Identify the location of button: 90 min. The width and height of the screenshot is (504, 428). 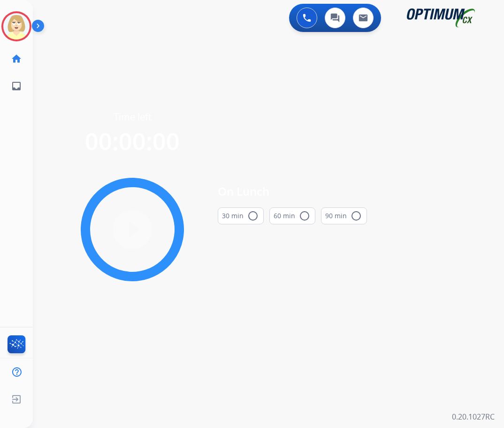
(344, 216).